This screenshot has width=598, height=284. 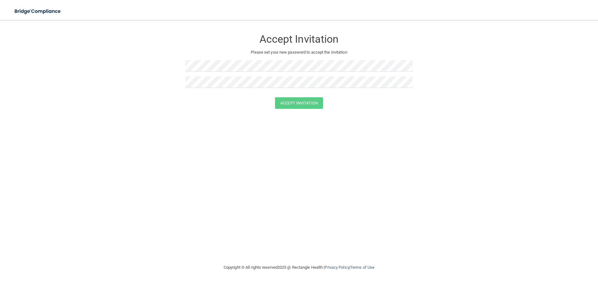 What do you see at coordinates (362, 267) in the screenshot?
I see `a: Terms of Use` at bounding box center [362, 267].